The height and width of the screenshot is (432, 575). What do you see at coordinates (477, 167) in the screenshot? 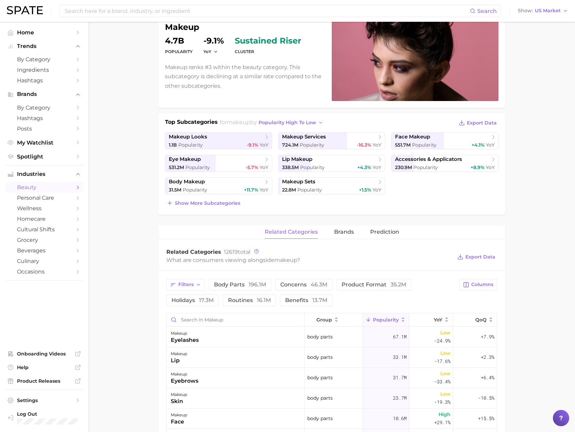
I see `span: +8.9%` at bounding box center [477, 167].